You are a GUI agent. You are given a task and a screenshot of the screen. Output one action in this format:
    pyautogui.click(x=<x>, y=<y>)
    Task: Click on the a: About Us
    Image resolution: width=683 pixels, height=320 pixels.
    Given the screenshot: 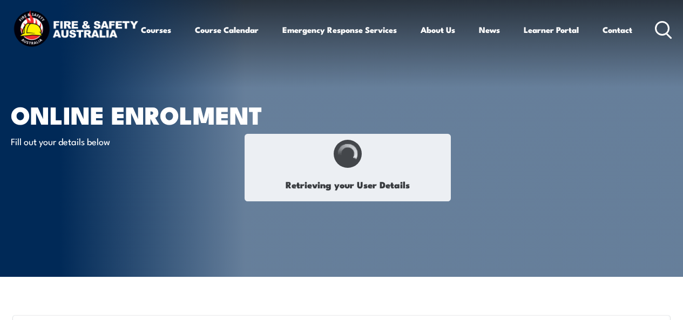 What is the action you would take?
    pyautogui.click(x=438, y=30)
    